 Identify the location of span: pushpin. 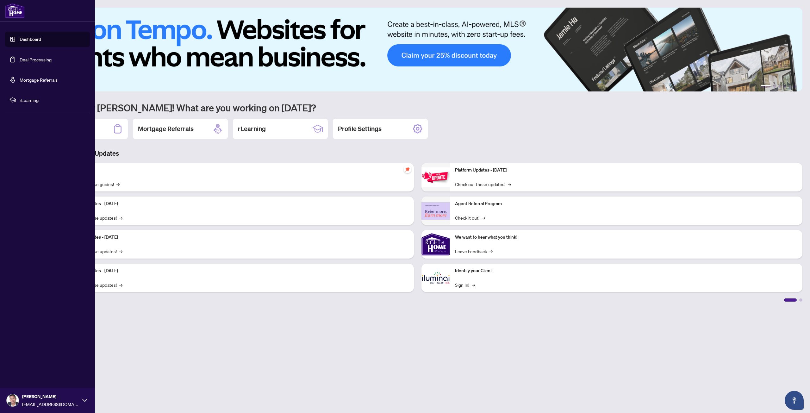
(407, 169).